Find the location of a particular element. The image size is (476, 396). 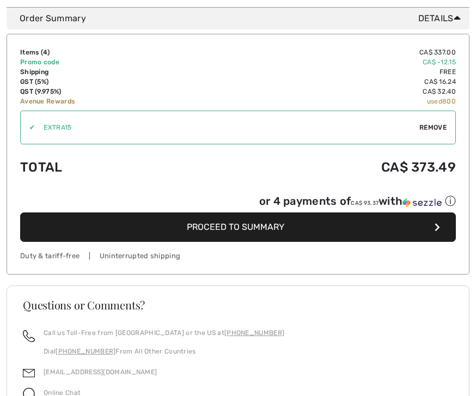

td: CA$ 337.00 is located at coordinates (330, 52).